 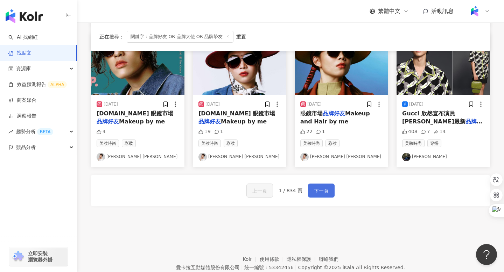 I want to click on img: chrome extension, so click(x=18, y=257).